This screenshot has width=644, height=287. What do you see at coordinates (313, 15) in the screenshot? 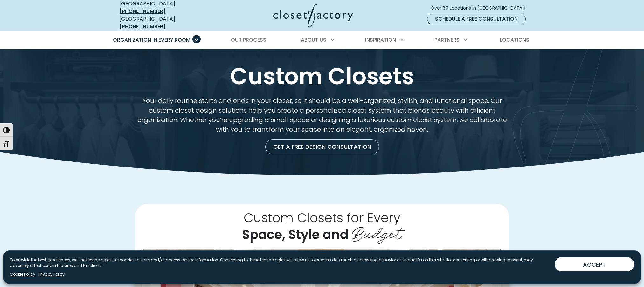
I see `img: Closet Factory Logo` at bounding box center [313, 15].